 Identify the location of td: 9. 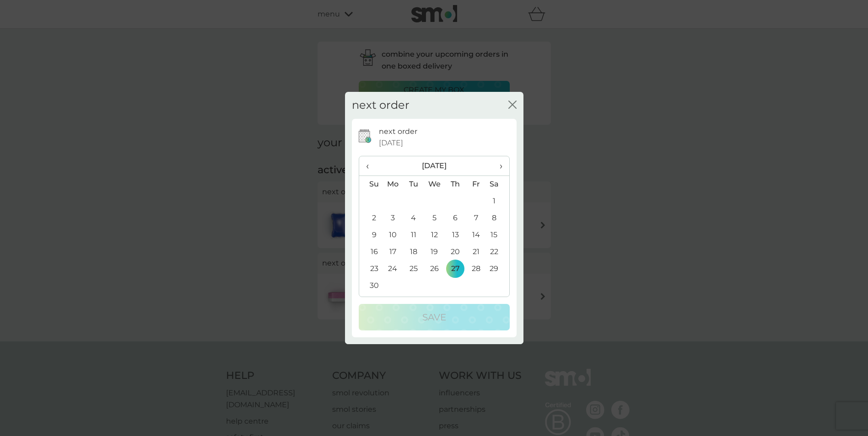
(371, 235).